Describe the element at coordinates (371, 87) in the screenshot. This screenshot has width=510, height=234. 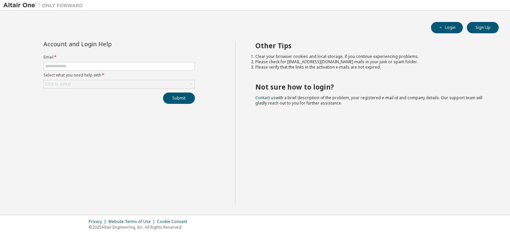
I see `h2: Not sure how to login?` at that location.